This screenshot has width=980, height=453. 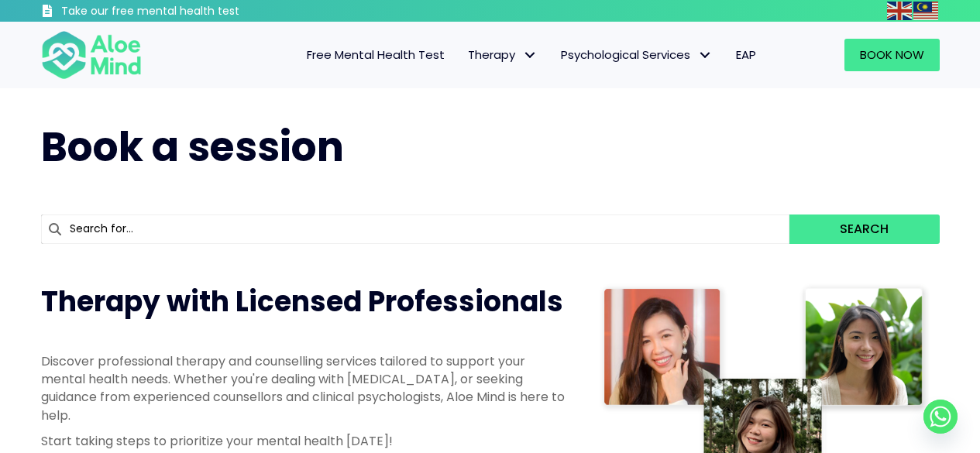 I want to click on a: English, so click(x=900, y=10).